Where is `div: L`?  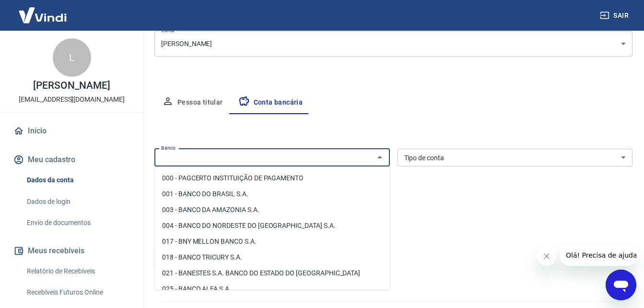
div: L is located at coordinates (72, 57).